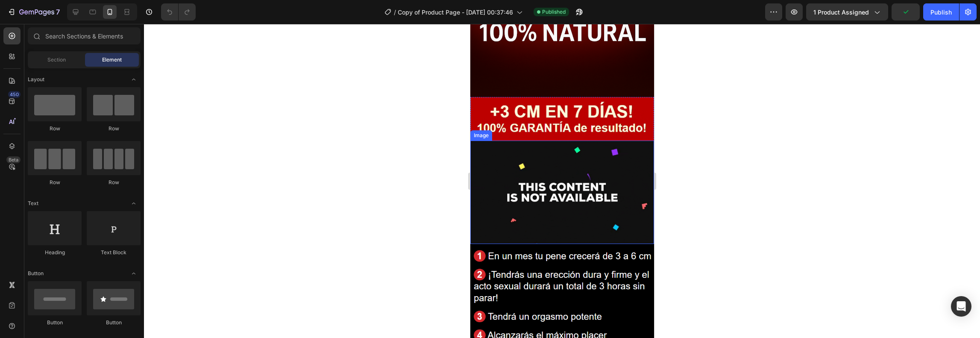  Describe the element at coordinates (33, 12) in the screenshot. I see `button: 7` at that location.